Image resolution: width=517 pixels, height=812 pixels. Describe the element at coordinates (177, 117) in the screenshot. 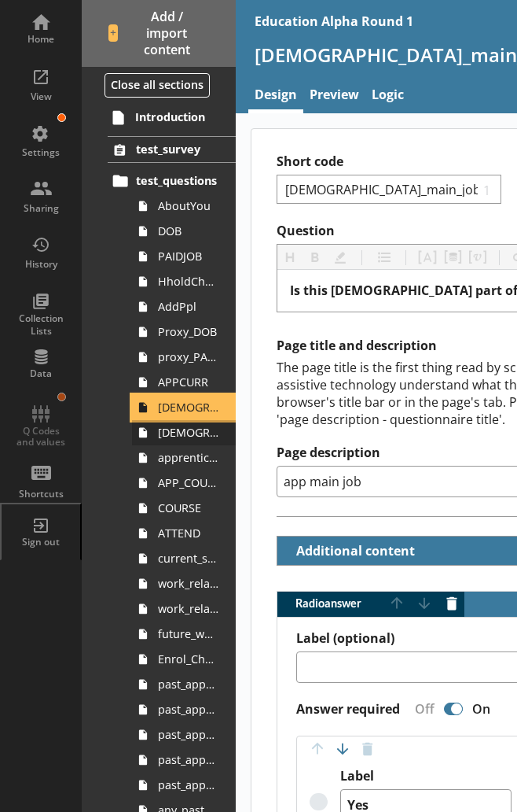

I see `span: Introduction` at that location.